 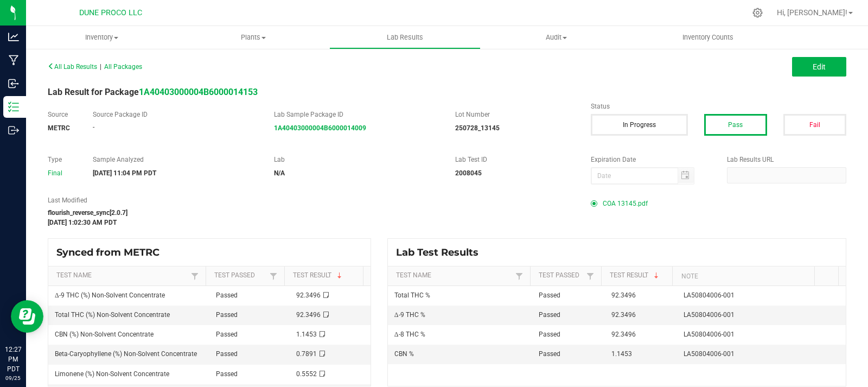 What do you see at coordinates (14, 37) in the screenshot?
I see `inline-svg: Analytics` at bounding box center [14, 37].